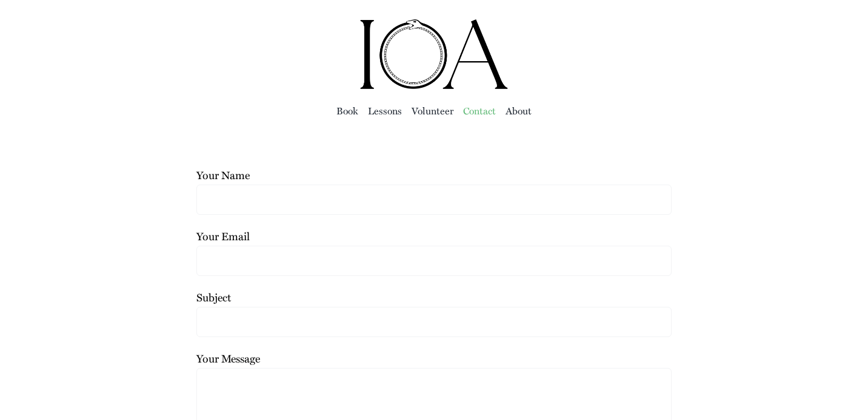 This screenshot has width=868, height=420. Describe the element at coordinates (434, 23) in the screenshot. I see `a: ioa-logo` at that location.